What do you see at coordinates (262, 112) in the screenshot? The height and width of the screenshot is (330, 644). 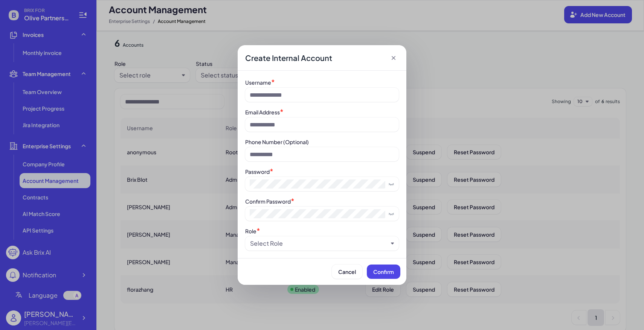 I see `label: Email Address` at bounding box center [262, 112].